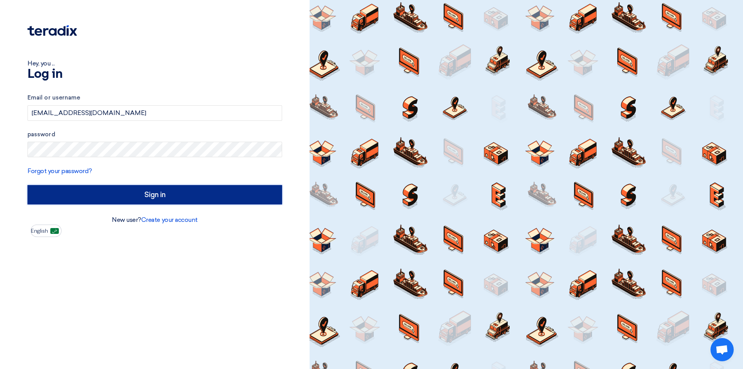 This screenshot has width=743, height=369. What do you see at coordinates (170, 220) in the screenshot?
I see `a: Create your account` at bounding box center [170, 220].